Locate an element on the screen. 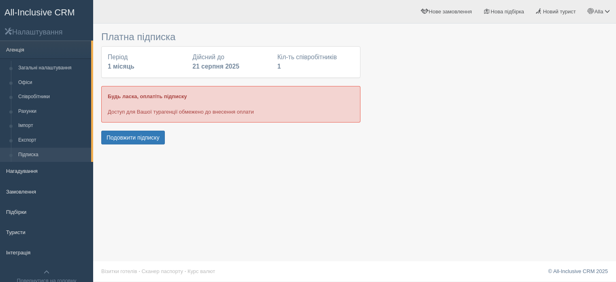  a: Експорт is located at coordinates (53, 140).